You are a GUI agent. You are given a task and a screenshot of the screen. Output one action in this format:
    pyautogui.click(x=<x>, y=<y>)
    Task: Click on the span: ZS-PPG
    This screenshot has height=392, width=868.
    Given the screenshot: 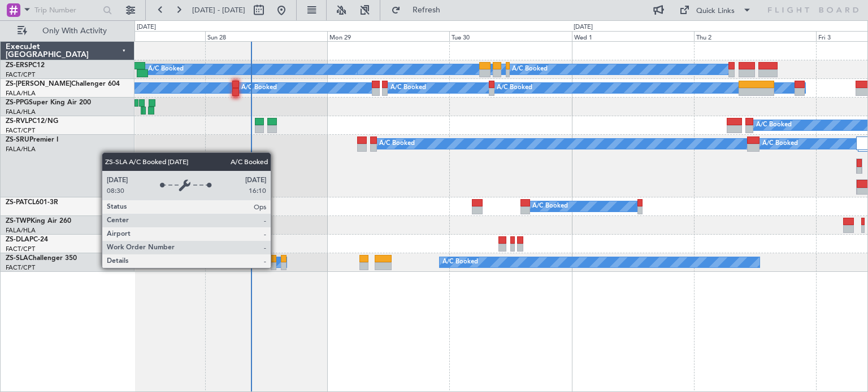 What is the action you would take?
    pyautogui.click(x=17, y=103)
    